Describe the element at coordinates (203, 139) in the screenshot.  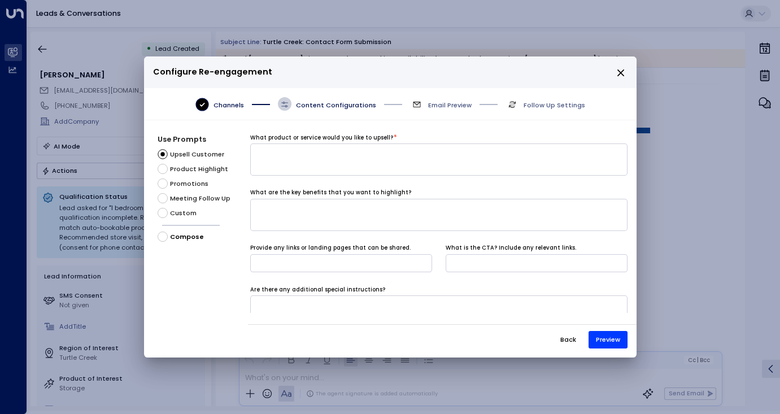
I see `h4: Use Prompts` at that location.